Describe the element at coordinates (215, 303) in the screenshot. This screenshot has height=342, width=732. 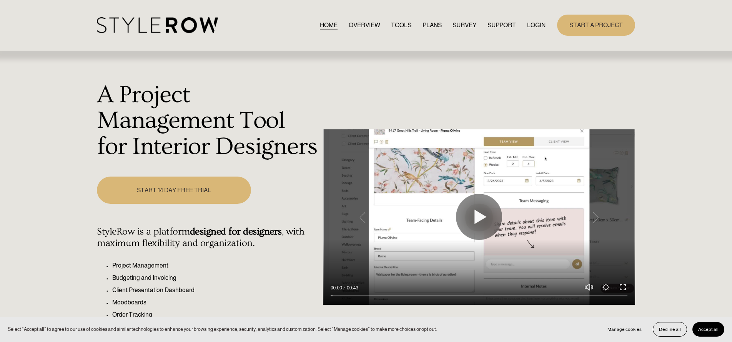
I see `p: Moodboards` at that location.